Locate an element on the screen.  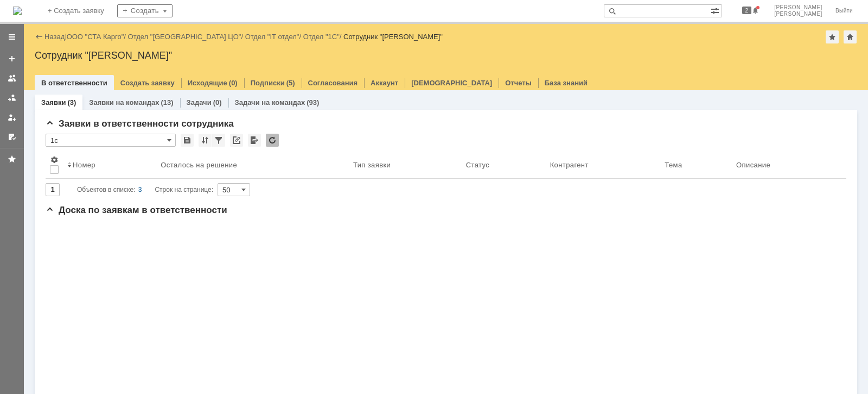
a: Отдел "IT отдел" is located at coordinates (272, 36).